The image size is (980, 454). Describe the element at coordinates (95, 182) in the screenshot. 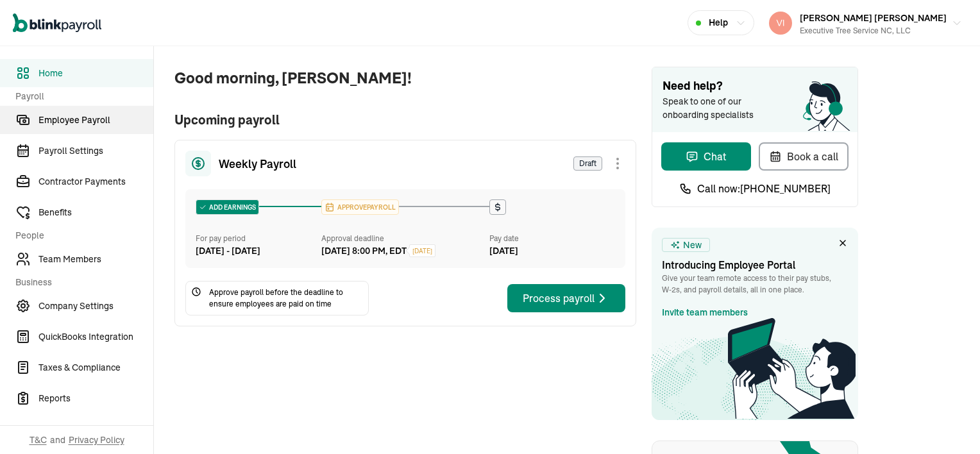

I see `span: Contractor Payments` at that location.